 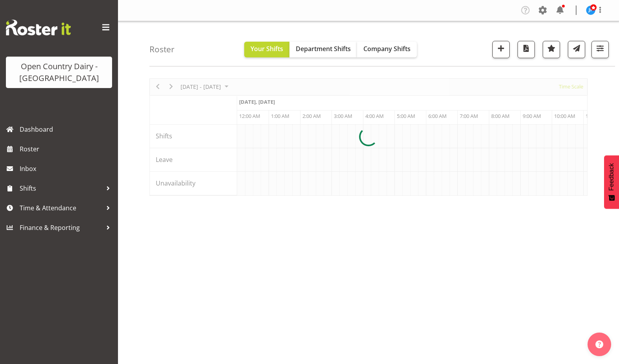 I want to click on button: Company Shifts, so click(x=387, y=50).